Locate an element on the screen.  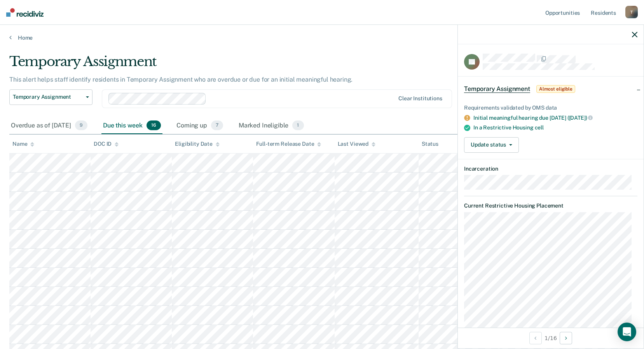
div: Name is located at coordinates (23, 144).